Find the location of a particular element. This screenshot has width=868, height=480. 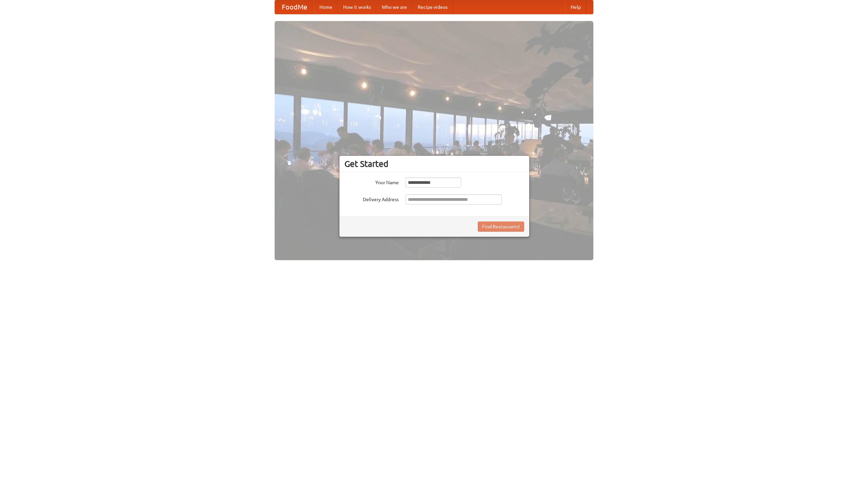

h3: Get Started is located at coordinates (434, 164).